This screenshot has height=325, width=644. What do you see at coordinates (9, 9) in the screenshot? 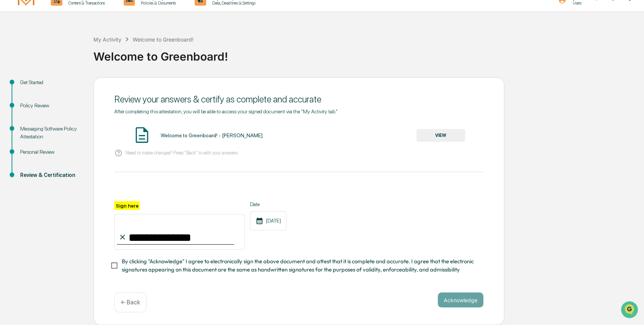
I see `button: Open customer support` at bounding box center [9, 9].